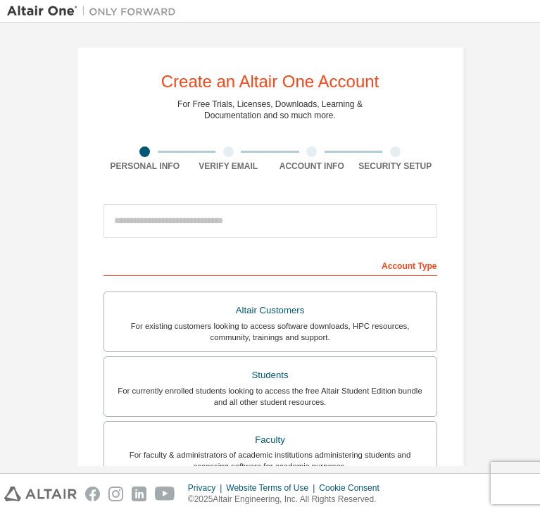 The image size is (540, 514). What do you see at coordinates (270, 461) in the screenshot?
I see `div: For faculty & administrators of academic institutions administering students and accessing softwa...` at bounding box center [270, 461].